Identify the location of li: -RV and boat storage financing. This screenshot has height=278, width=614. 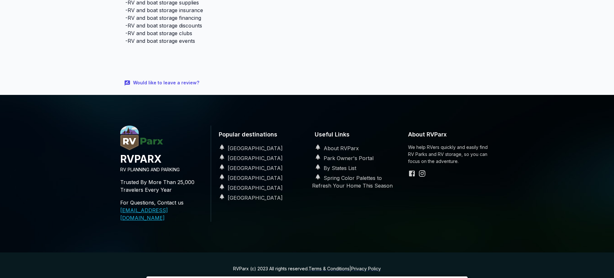
(251, 18).